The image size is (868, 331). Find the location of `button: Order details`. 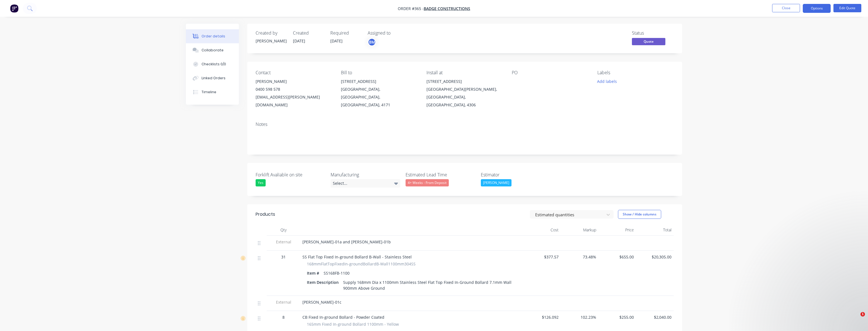

button: Order details is located at coordinates (212, 36).